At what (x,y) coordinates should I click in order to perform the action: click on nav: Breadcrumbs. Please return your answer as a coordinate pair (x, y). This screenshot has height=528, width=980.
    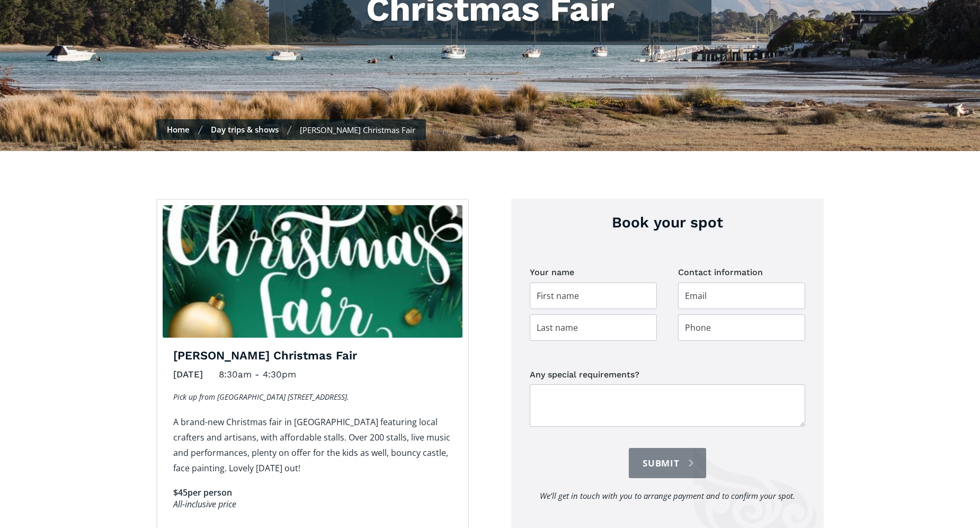
    Looking at the image, I should click on (291, 129).